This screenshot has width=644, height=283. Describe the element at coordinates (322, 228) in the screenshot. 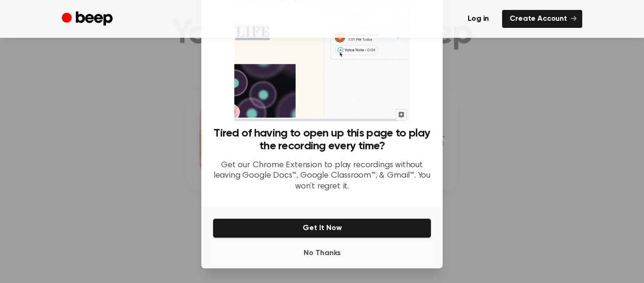

I see `button: Get It Now` at that location.